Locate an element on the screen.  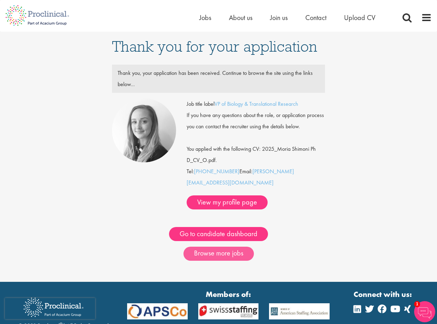
div: If you have any questions about the role, or application process you can contact the recruiter us... is located at coordinates (256, 121).